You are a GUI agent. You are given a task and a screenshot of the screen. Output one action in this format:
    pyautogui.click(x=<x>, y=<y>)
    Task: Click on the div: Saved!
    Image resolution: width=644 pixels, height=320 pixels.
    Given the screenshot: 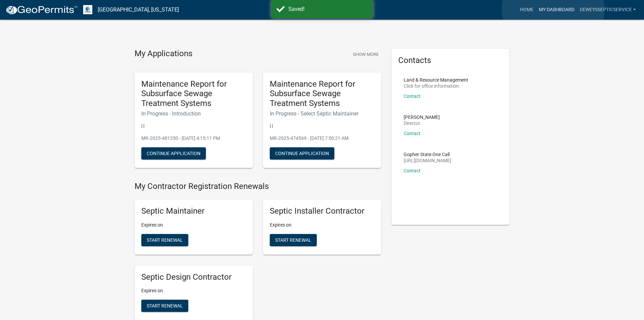 What is the action you would take?
    pyautogui.click(x=328, y=9)
    